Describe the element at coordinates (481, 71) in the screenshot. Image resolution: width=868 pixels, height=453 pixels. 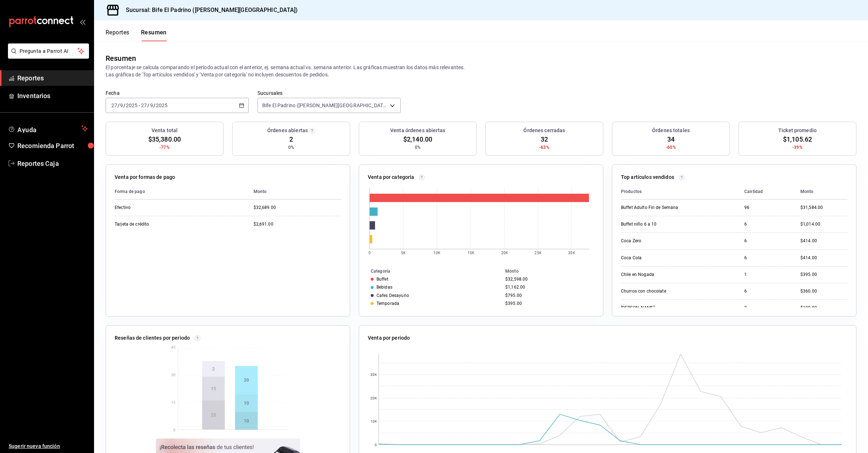
I see `p: El porcentaje se calcula comparando el período actual con el anterior, ej. semana actual vs. sema...` at that location.